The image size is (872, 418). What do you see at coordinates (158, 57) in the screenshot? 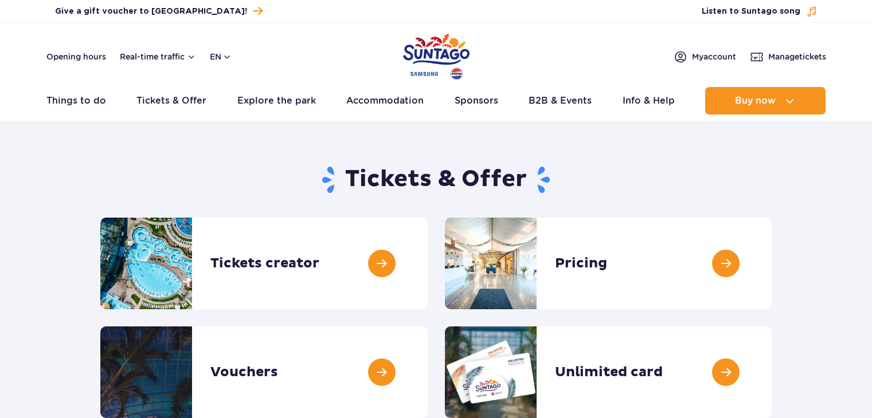
I see `button: Real-time traffic` at bounding box center [158, 57].